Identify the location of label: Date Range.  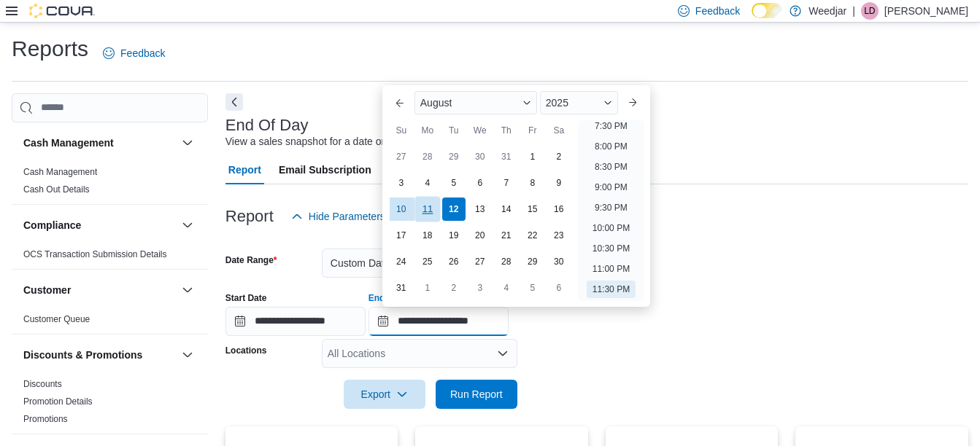
(251, 260).